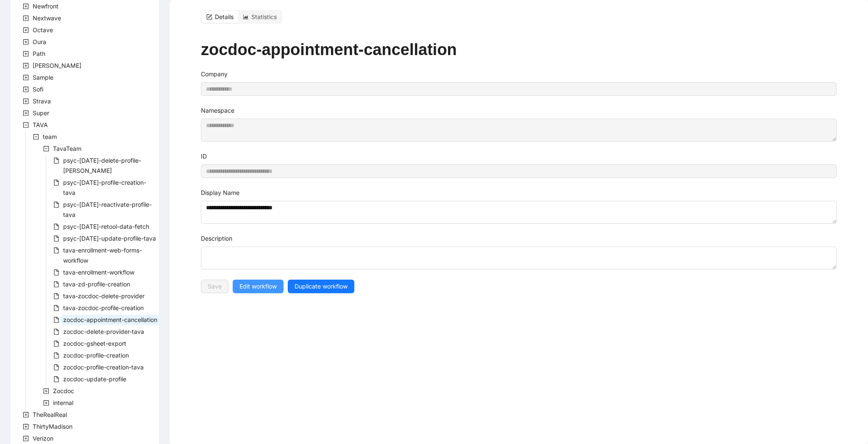 Image resolution: width=868 pixels, height=444 pixels. What do you see at coordinates (264, 16) in the screenshot?
I see `span: Statistics` at bounding box center [264, 16].